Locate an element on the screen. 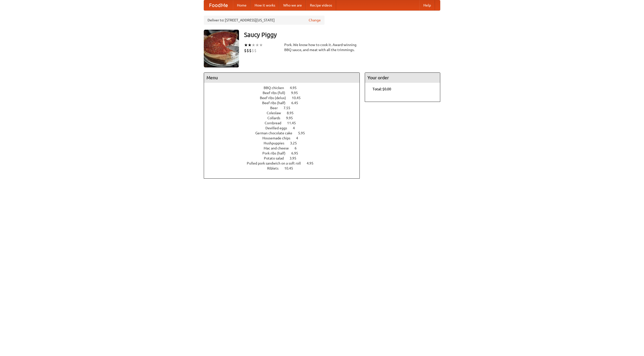 The height and width of the screenshot is (356, 644). a: Coleslaw 8.95 is located at coordinates (285, 113).